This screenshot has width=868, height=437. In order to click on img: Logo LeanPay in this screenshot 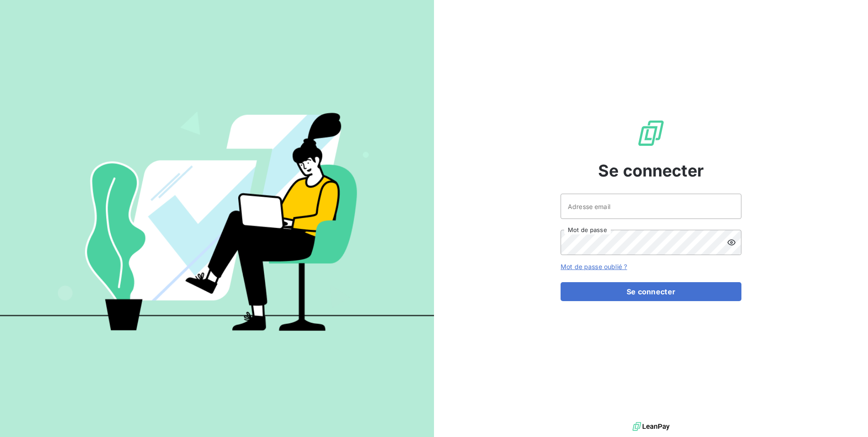, I will do `click(651, 133)`.